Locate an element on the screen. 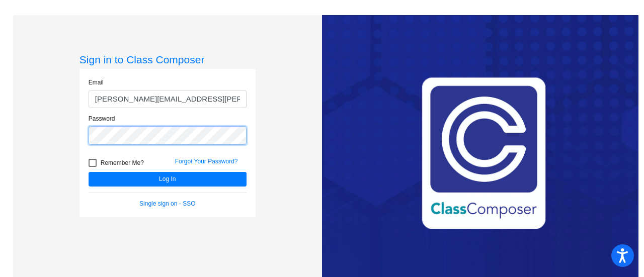  a: Forgot Your Password? is located at coordinates (206, 162).